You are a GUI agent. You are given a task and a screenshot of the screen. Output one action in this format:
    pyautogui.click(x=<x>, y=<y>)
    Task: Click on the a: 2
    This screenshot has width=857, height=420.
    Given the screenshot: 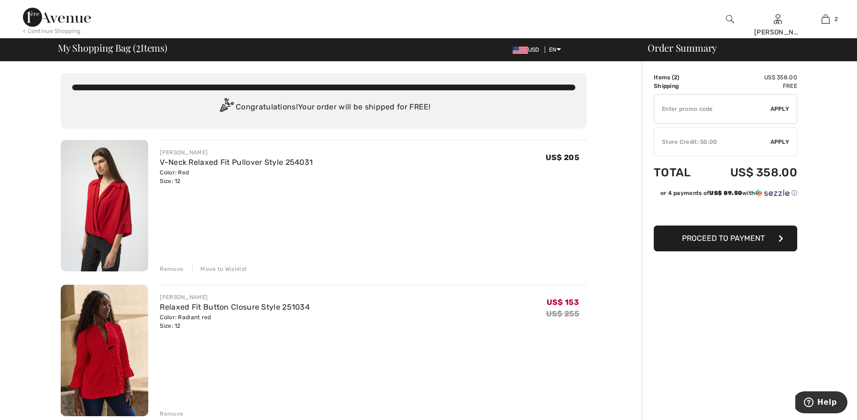 What is the action you would take?
    pyautogui.click(x=825, y=19)
    